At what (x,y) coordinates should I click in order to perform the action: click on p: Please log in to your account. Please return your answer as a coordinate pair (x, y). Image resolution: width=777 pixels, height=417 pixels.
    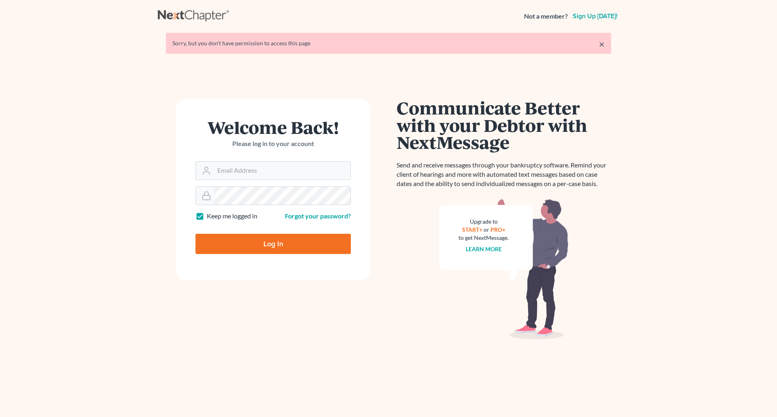
    Looking at the image, I should click on (273, 144).